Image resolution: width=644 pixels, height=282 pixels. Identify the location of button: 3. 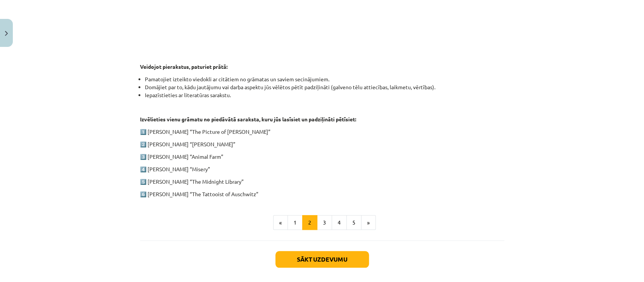
(325, 222).